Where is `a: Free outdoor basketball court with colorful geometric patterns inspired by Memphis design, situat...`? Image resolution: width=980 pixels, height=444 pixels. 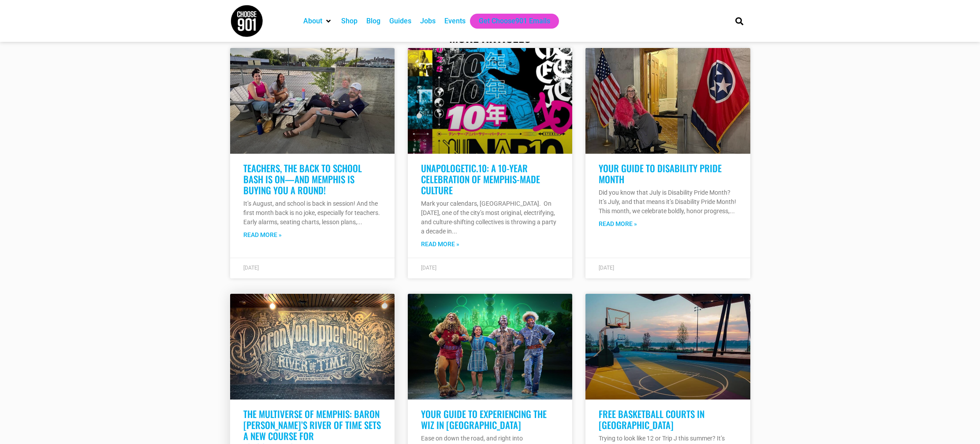
a: Free outdoor basketball court with colorful geometric patterns inspired by Memphis design, situat... is located at coordinates (667, 347).